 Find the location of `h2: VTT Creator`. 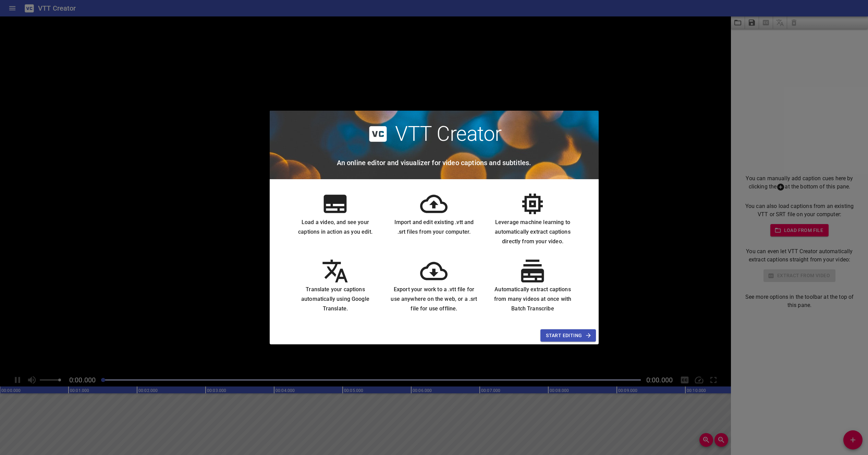

h2: VTT Creator is located at coordinates (448, 134).